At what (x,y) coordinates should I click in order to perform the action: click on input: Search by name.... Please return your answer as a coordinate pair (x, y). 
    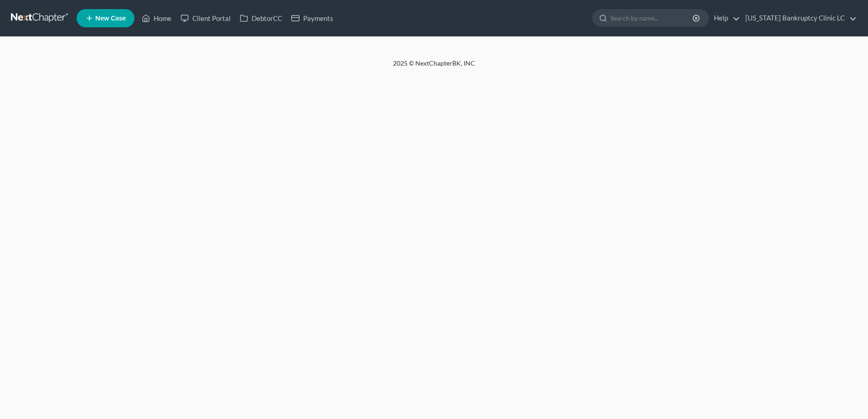
    Looking at the image, I should click on (652, 17).